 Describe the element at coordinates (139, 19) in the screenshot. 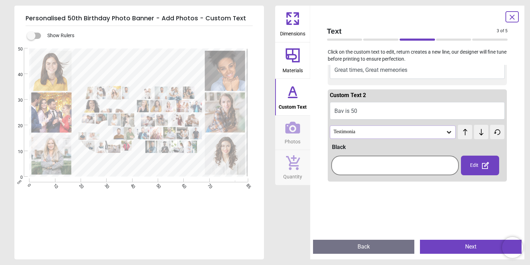

I see `h5: Personalised 50th Birthday Photo Banner - Add Photos - Custom Text` at that location.